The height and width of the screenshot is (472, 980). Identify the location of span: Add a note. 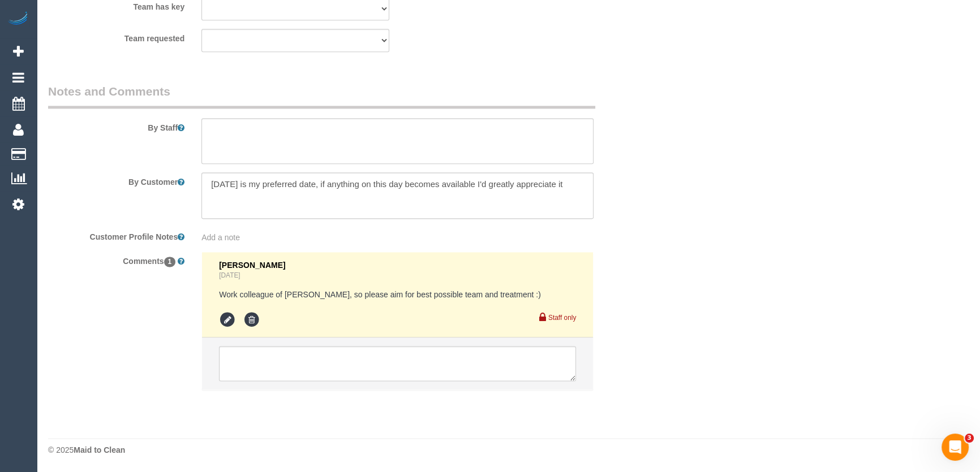
(221, 237).